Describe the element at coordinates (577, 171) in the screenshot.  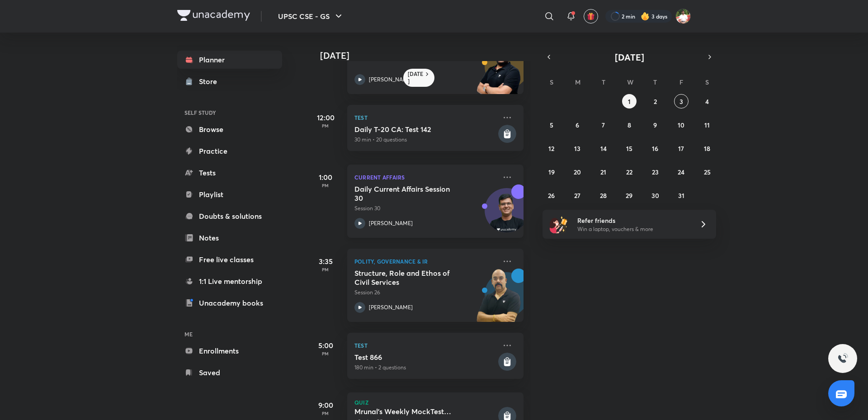
I see `button: October 20, 2025` at that location.